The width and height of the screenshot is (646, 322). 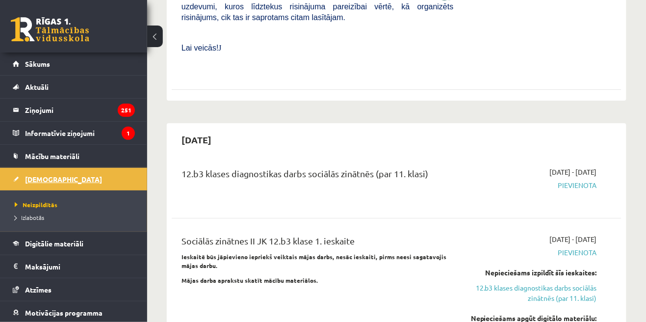 What do you see at coordinates (74, 64) in the screenshot?
I see `a: Sākums` at bounding box center [74, 64].